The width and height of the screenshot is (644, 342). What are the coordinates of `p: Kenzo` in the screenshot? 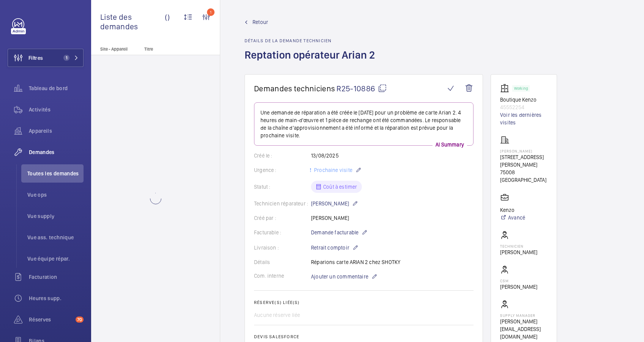 It's located at (512, 209).